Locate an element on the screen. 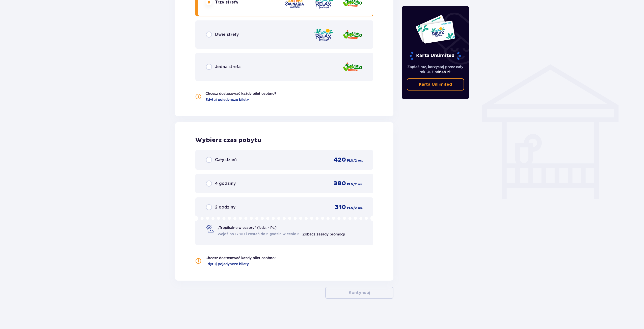  h2: Wybierz czas pobytu is located at coordinates (284, 140).